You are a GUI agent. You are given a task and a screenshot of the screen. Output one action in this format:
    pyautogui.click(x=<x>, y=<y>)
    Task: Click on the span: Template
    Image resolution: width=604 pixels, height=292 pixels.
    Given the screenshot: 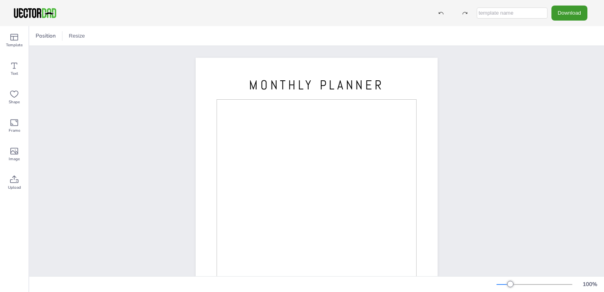 What is the action you would take?
    pyautogui.click(x=14, y=45)
    